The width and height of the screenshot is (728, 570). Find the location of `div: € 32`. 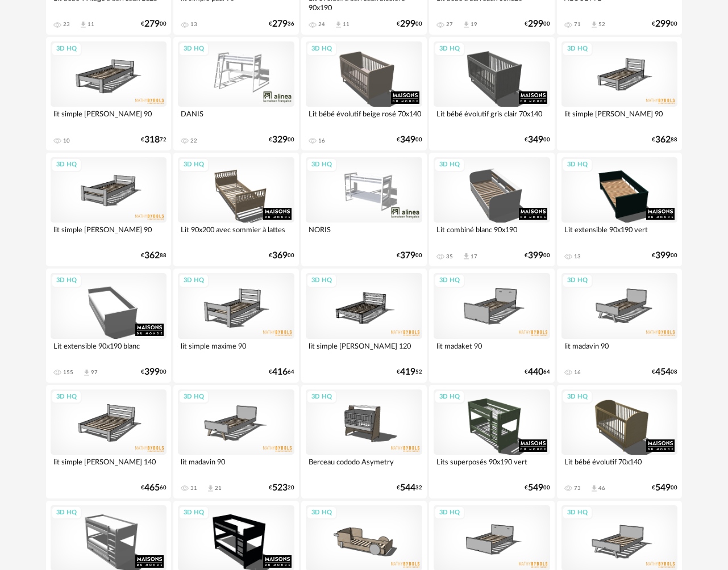

div: € 32 is located at coordinates (409, 488).